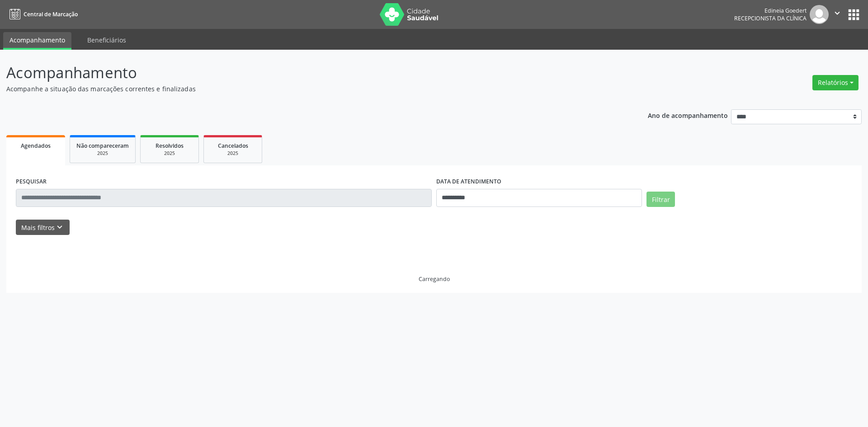 The width and height of the screenshot is (868, 427). What do you see at coordinates (305, 89) in the screenshot?
I see `p: Acompanhe a situação das marcações correntes e finalizadas` at bounding box center [305, 89].